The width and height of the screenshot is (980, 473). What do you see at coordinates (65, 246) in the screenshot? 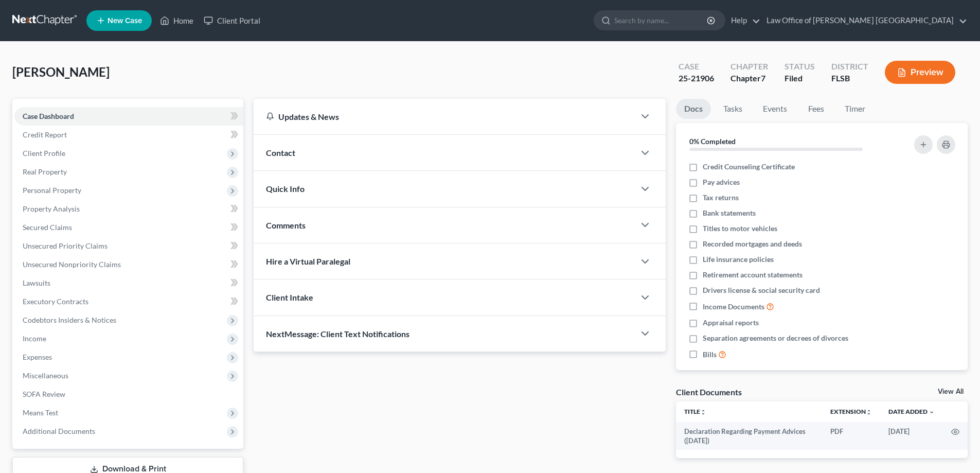
I see `span: Unsecured Priority Claims` at bounding box center [65, 246].